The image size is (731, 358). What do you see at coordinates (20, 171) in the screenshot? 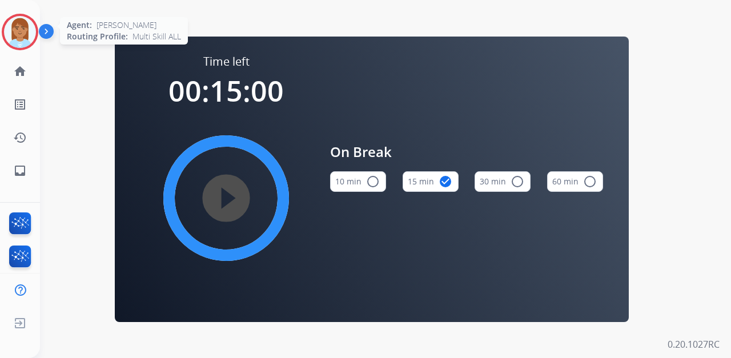
I see `mat-icon: inbox` at bounding box center [20, 171].